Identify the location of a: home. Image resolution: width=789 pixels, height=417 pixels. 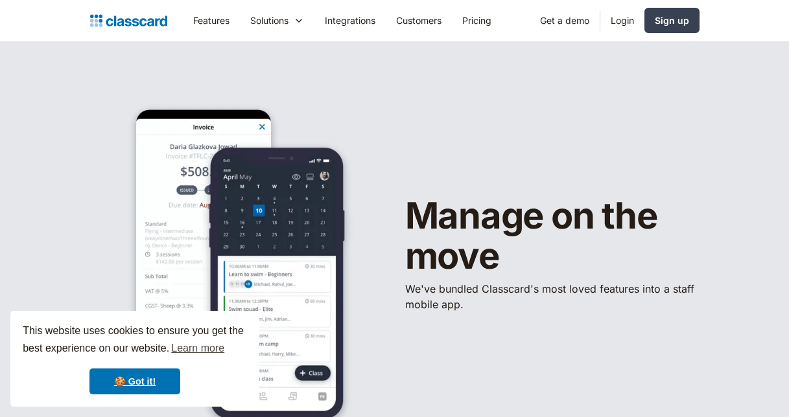
(128, 21).